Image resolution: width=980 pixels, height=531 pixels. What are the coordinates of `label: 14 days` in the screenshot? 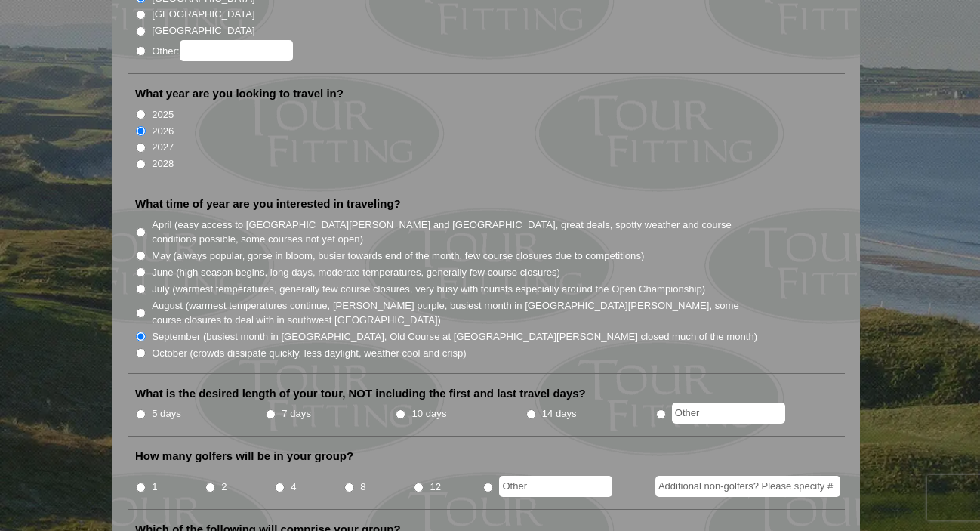 It's located at (560, 414).